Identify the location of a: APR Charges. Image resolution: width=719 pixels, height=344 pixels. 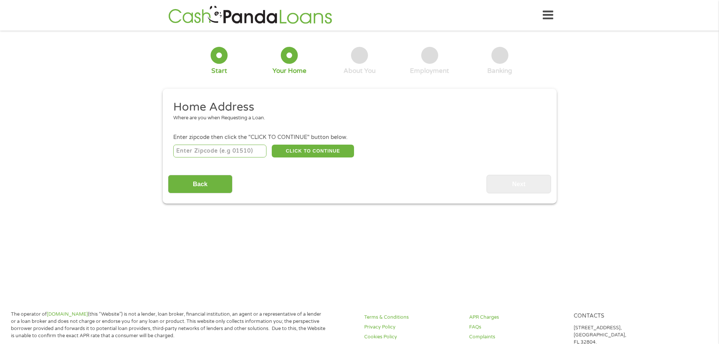
(517, 317).